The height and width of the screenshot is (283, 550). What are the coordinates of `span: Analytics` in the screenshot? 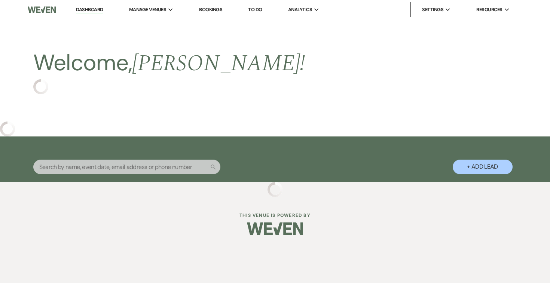 It's located at (300, 10).